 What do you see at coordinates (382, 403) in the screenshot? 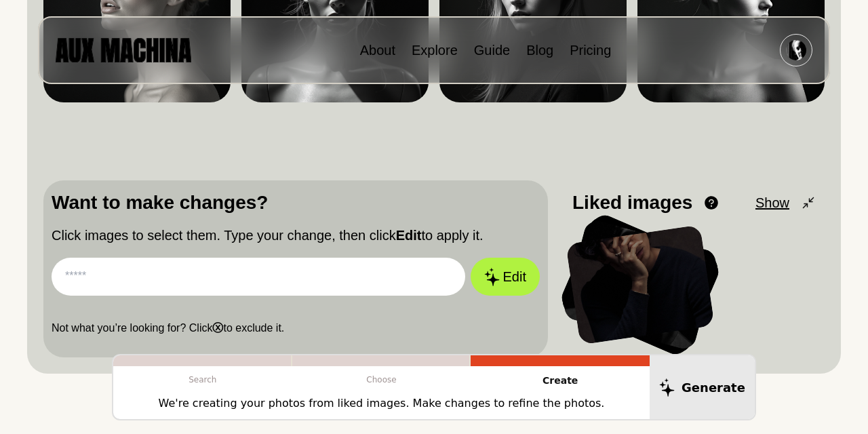
I see `p: We're creating your photos from liked images. Make changes to refine the photos.` at bounding box center [382, 403].